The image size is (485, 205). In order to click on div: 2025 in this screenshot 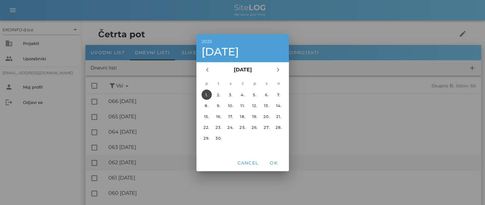, I will do `click(243, 41)`.